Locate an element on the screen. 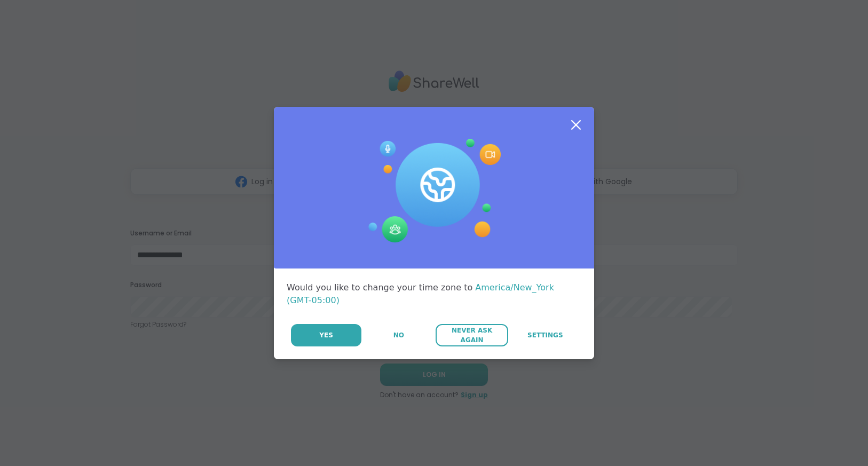 The width and height of the screenshot is (868, 466). button: Never Ask Again is located at coordinates (472, 335).